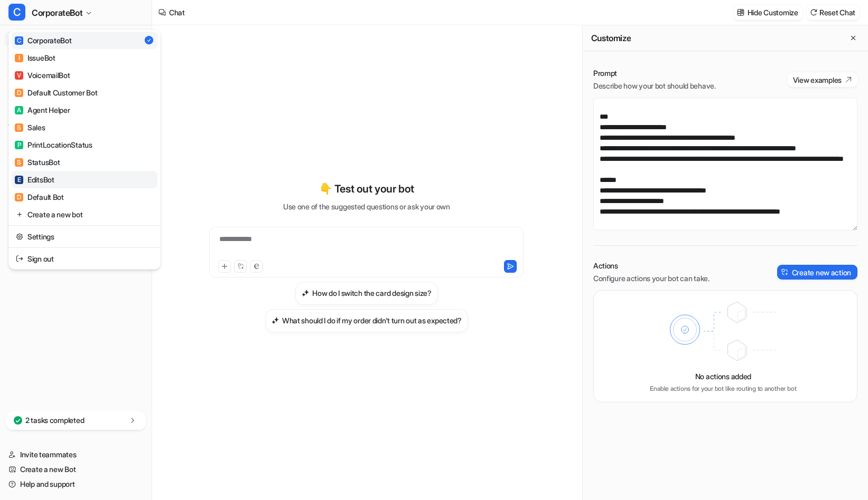 The image size is (868, 500). Describe the element at coordinates (19, 145) in the screenshot. I see `span: P` at that location.